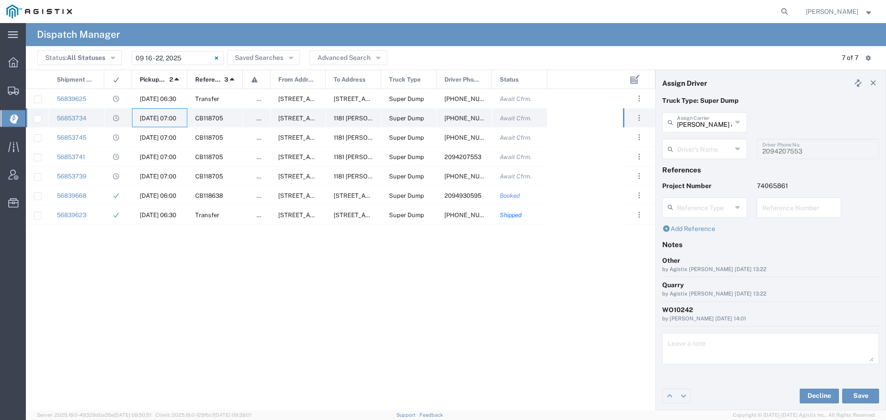 Image resolution: width=886 pixels, height=420 pixels. What do you see at coordinates (171, 80) in the screenshot?
I see `span: 2` at bounding box center [171, 80].